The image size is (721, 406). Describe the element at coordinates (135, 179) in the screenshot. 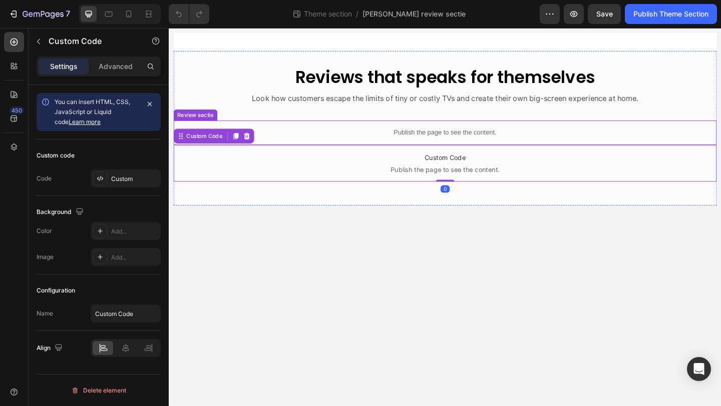

I see `div: Custom` at that location.